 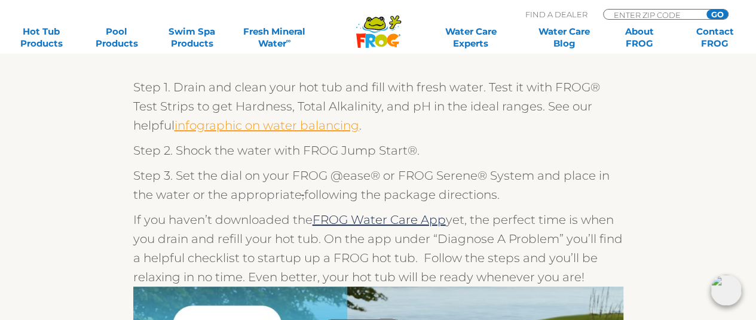 I want to click on p: Find A Dealer, so click(x=556, y=14).